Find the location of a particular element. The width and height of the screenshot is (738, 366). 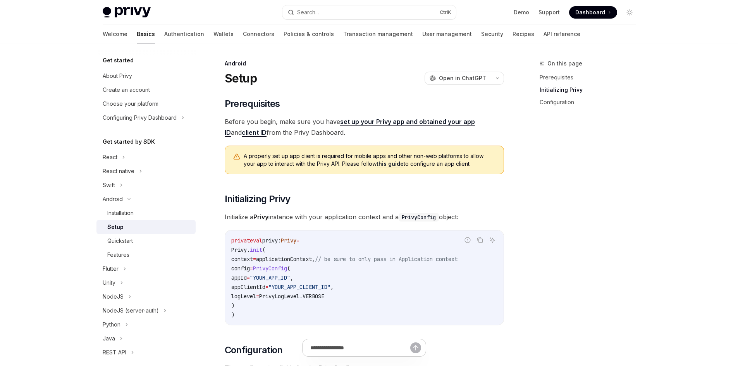

div: Configuring Privy Dashboard is located at coordinates (139, 118).